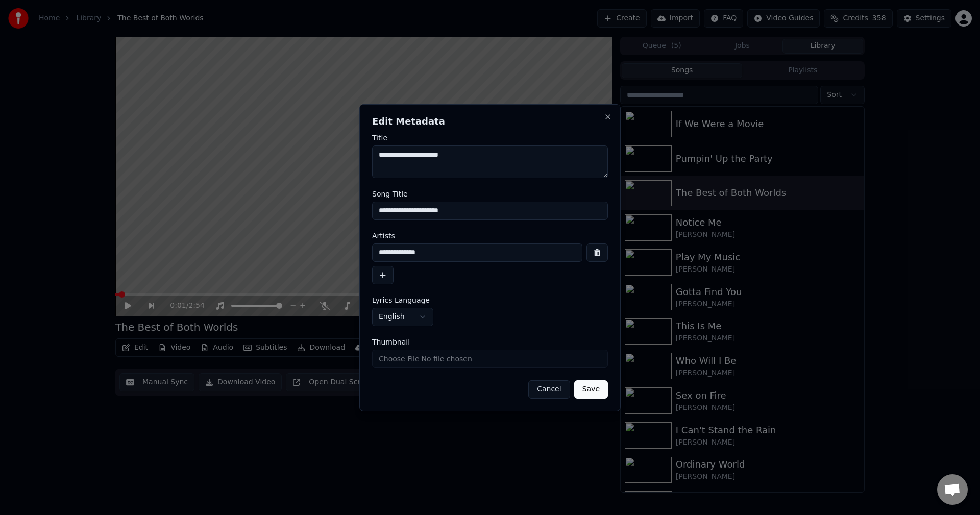  What do you see at coordinates (592, 389) in the screenshot?
I see `button: Save` at bounding box center [592, 389].